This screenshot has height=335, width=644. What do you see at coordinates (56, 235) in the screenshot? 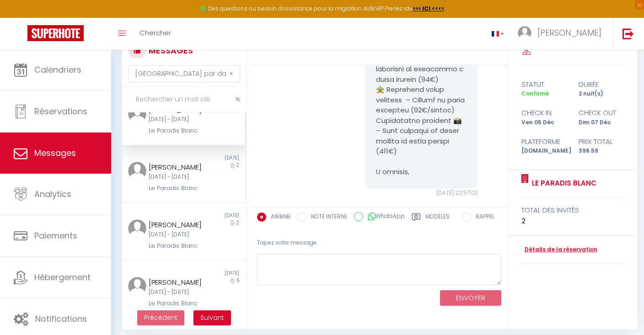
I see `span: Paiements` at bounding box center [56, 235].